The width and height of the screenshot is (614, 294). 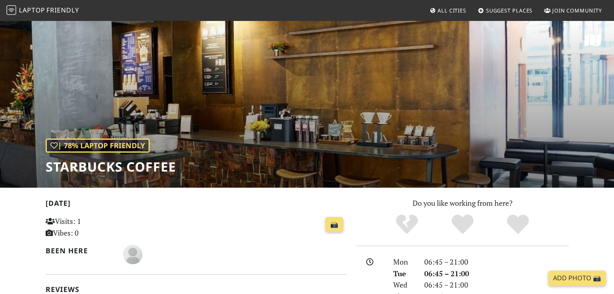 I want to click on a: All Cities, so click(x=447, y=10).